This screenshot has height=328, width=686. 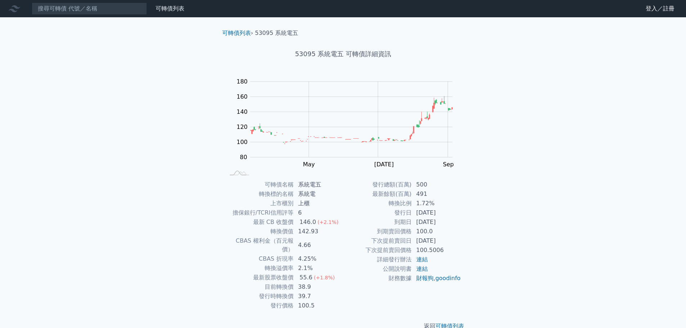 What do you see at coordinates (319, 268) in the screenshot?
I see `td: 2.1%` at bounding box center [319, 268].